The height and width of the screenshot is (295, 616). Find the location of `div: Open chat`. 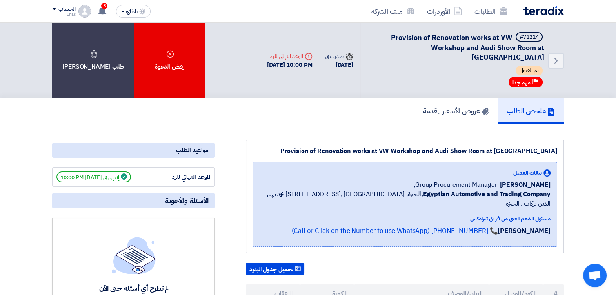

div: Open chat is located at coordinates (595, 275).